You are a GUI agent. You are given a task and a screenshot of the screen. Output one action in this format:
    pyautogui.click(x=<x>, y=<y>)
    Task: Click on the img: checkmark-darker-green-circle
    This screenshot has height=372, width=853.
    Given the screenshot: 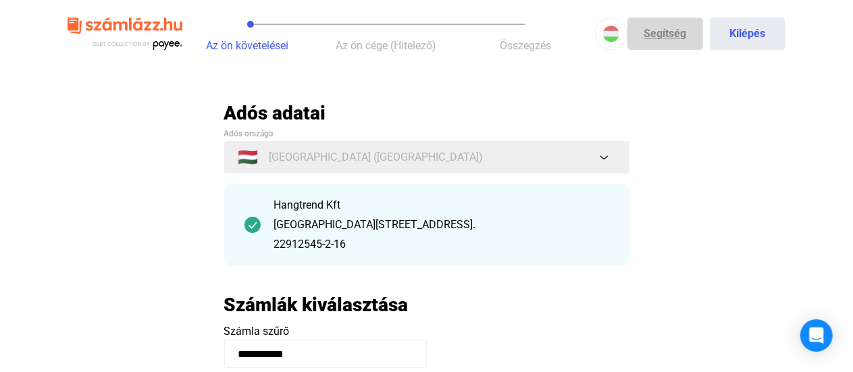 What is the action you would take?
    pyautogui.click(x=253, y=225)
    